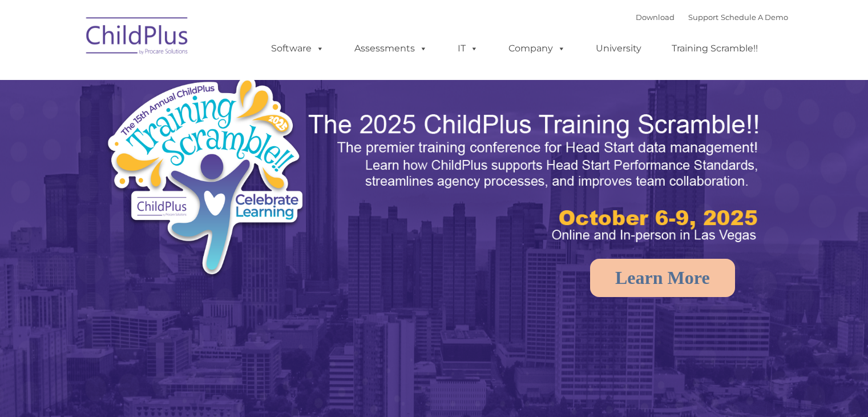 The image size is (868, 417). I want to click on a: Software, so click(298, 49).